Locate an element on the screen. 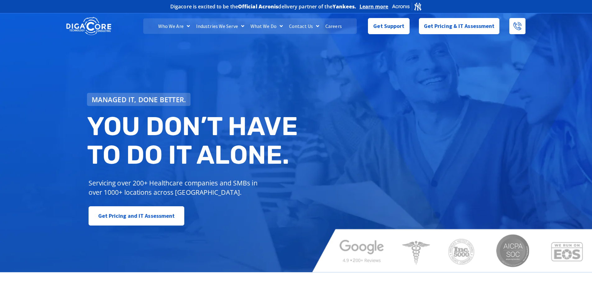  span: Get Pricing and IT Assessment is located at coordinates (136, 216).